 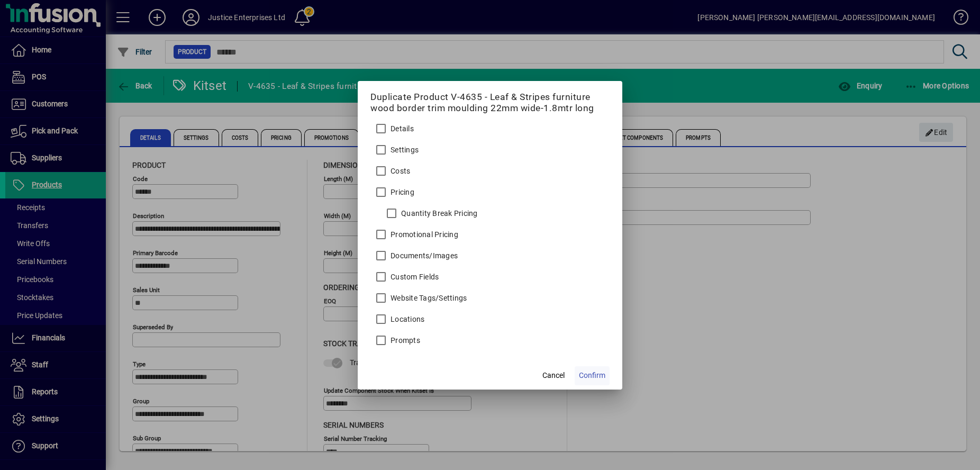 I want to click on button: Confirm, so click(x=593, y=376).